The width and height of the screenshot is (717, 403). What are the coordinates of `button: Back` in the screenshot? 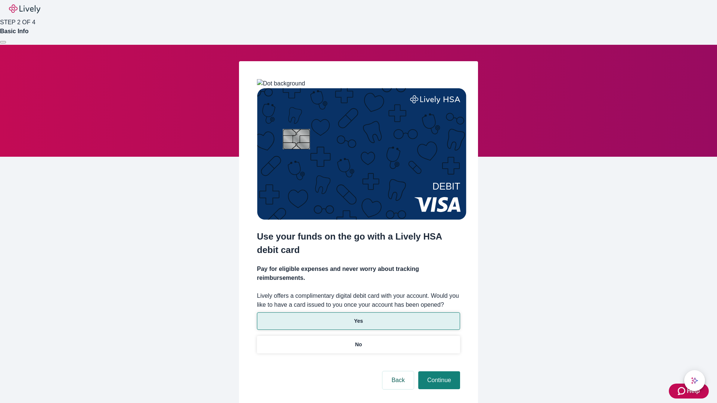 It's located at (398, 380).